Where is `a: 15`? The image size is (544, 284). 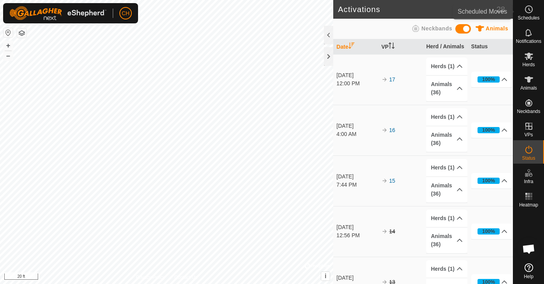
a: 15 is located at coordinates (393, 181).